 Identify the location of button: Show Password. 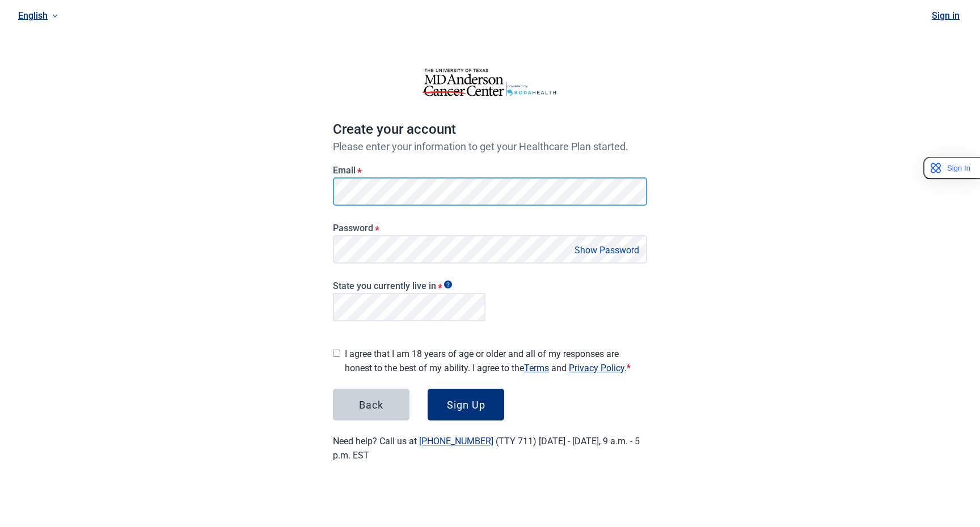
(606, 250).